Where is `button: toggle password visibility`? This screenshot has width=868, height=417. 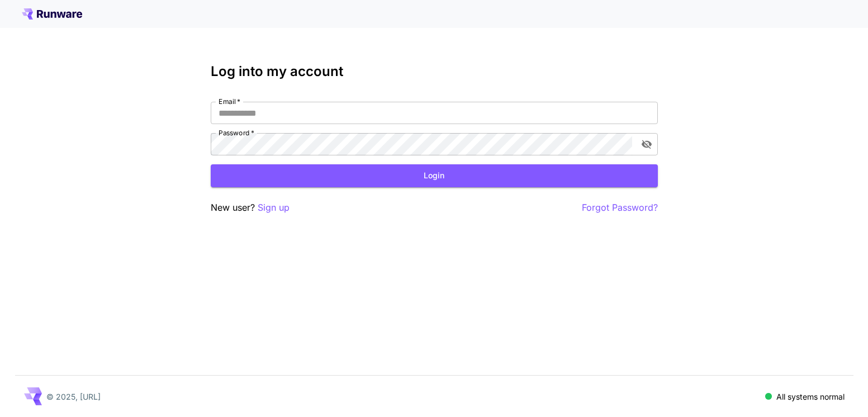 button: toggle password visibility is located at coordinates (647, 144).